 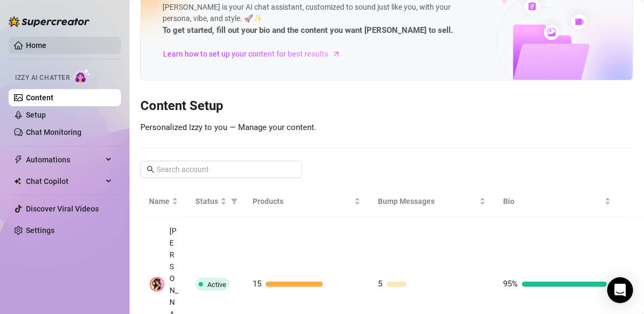 What do you see at coordinates (245, 54) in the screenshot?
I see `span: Learn how to set up your content for best results` at bounding box center [245, 54].